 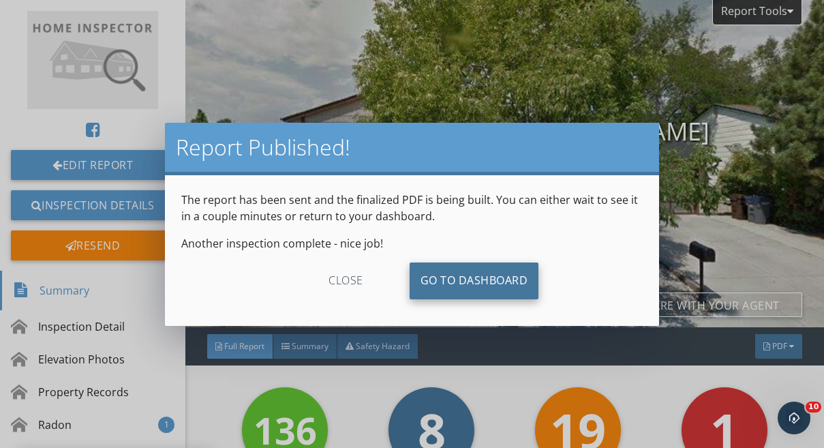 I want to click on a: Go To Dashboard, so click(x=475, y=281).